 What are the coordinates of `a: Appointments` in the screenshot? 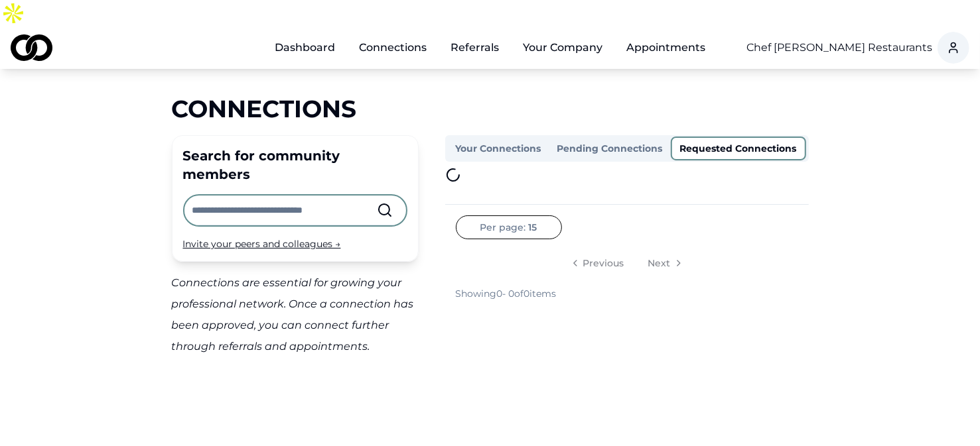 It's located at (665, 48).